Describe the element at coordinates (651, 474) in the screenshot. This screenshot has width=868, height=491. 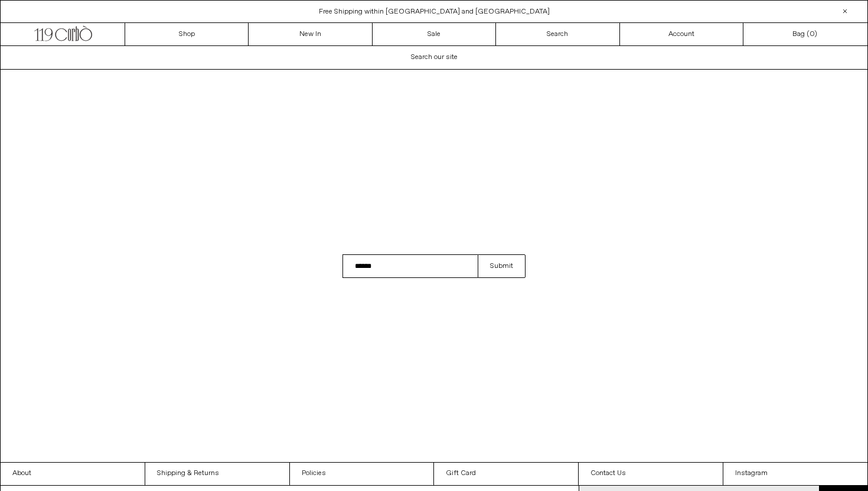
I see `a: Contact Us` at that location.